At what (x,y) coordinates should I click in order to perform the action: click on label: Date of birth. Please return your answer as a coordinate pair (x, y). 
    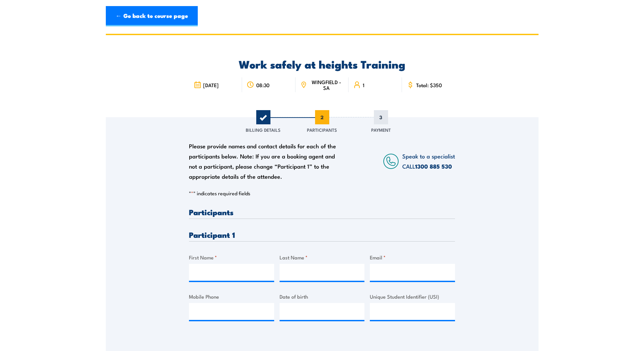
    Looking at the image, I should click on (322, 297).